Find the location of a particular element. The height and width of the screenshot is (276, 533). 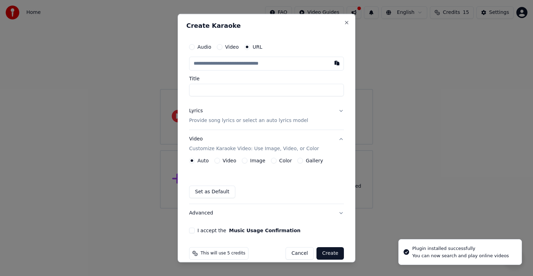

div: Video is located at coordinates (254, 144).